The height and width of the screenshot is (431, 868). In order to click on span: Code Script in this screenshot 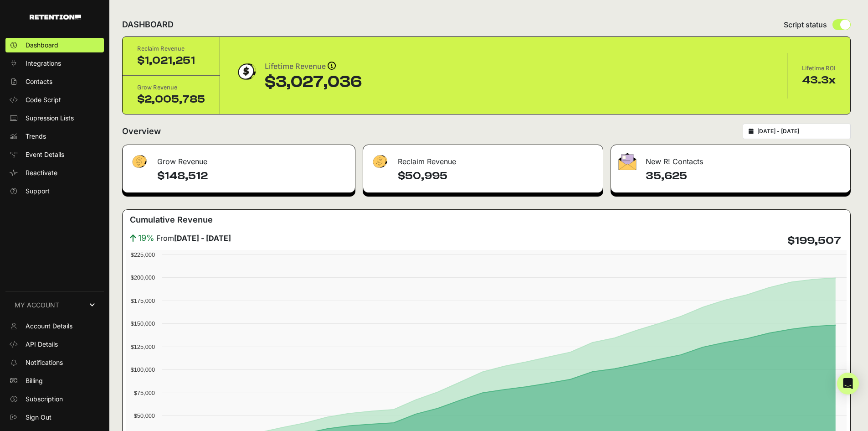, I will do `click(43, 100)`.